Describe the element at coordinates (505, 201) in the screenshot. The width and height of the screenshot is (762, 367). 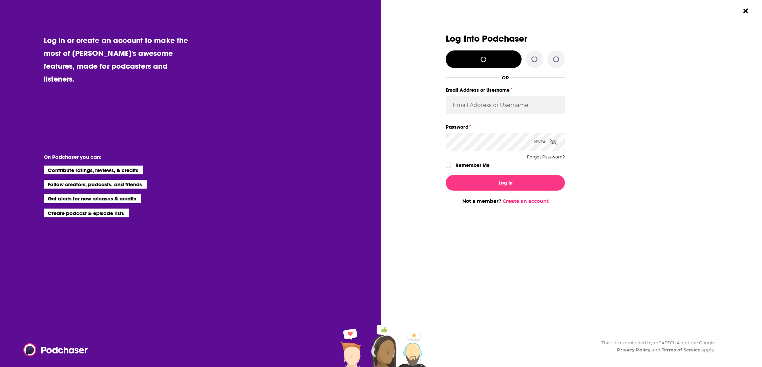
I see `div: Not a member?` at that location.